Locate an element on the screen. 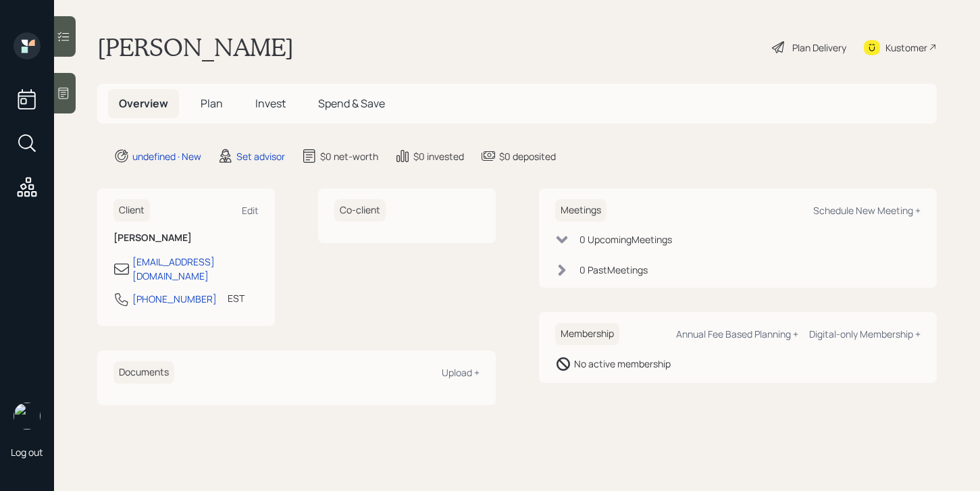  div: undefined · New is located at coordinates (167, 156).